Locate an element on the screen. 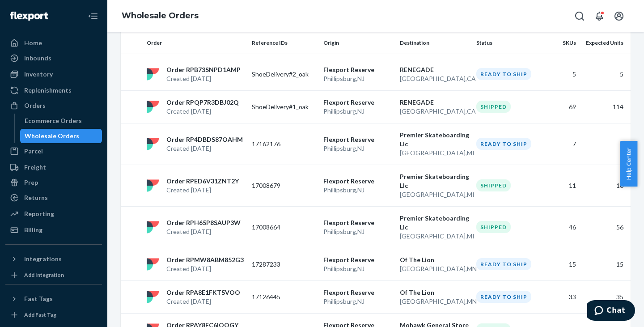  td: 35 is located at coordinates (605, 296).